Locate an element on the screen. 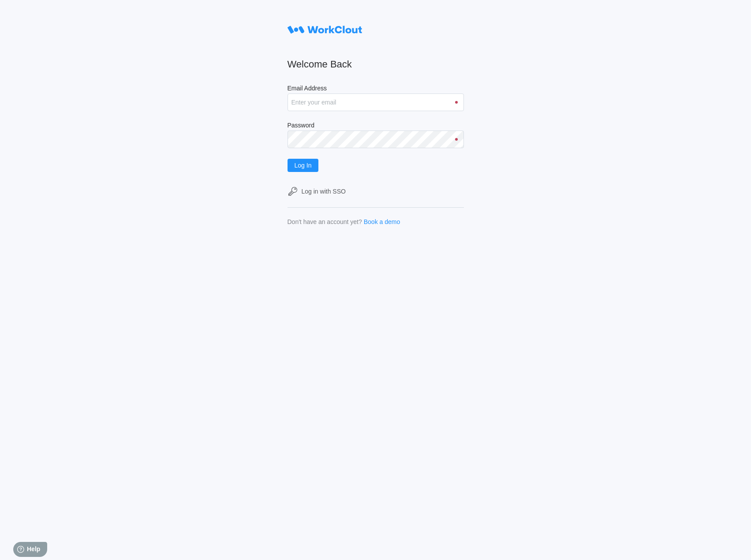 Image resolution: width=751 pixels, height=560 pixels. input: Enter your email is located at coordinates (376, 102).